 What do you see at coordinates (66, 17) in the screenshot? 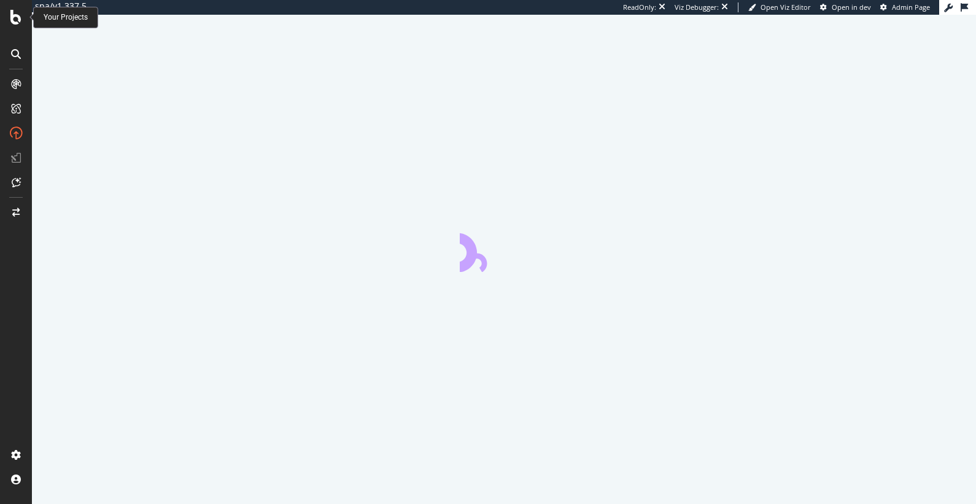
I see `div: Your Projects` at bounding box center [66, 17].